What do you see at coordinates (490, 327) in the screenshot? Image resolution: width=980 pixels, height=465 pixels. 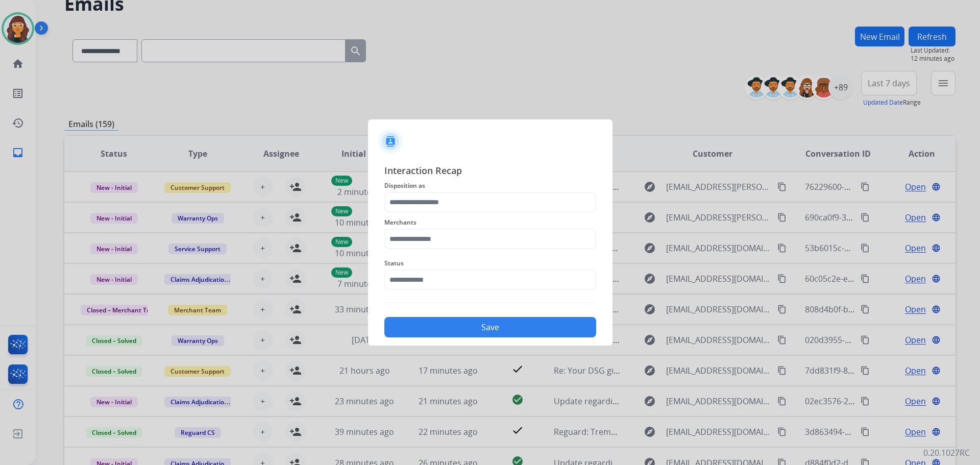 I see `button: Save` at bounding box center [490, 327].